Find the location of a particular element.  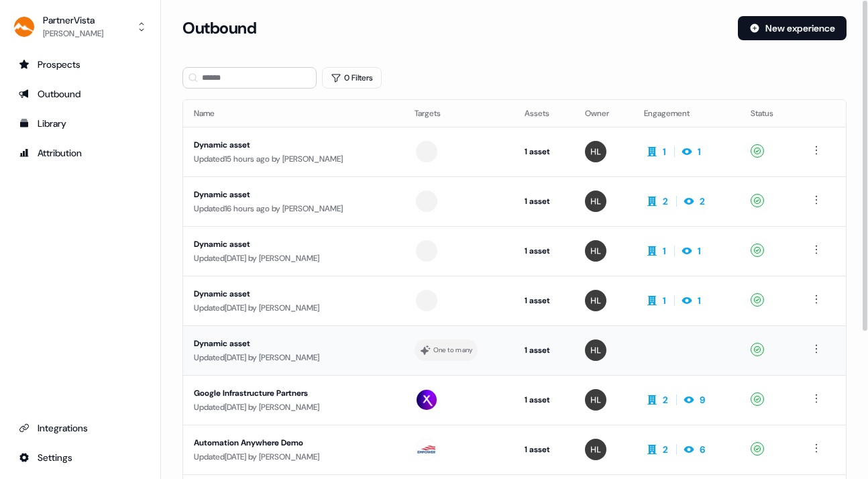

a: Go to attribution is located at coordinates (80, 153).